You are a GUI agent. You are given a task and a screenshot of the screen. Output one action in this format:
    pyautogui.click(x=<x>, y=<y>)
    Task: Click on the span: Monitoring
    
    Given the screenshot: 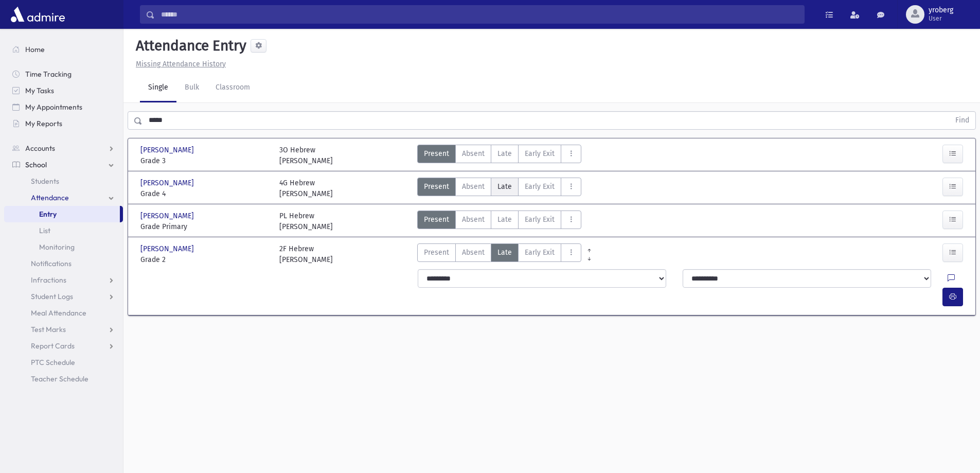 What is the action you would take?
    pyautogui.click(x=56, y=247)
    